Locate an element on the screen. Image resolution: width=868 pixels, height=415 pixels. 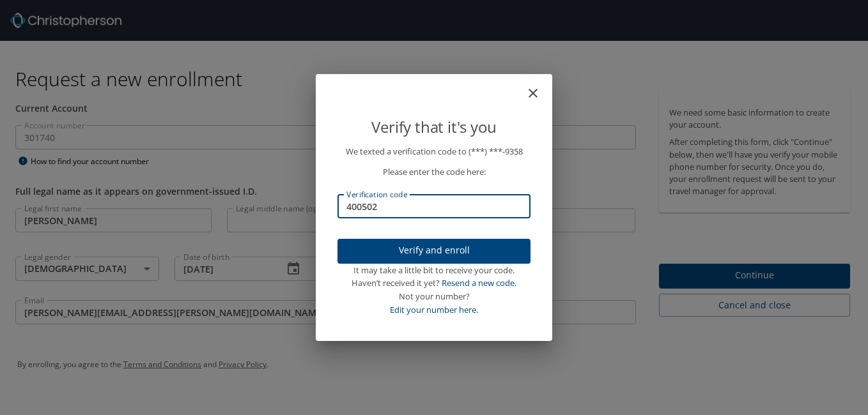
p: Verify that it's you is located at coordinates (434, 127).